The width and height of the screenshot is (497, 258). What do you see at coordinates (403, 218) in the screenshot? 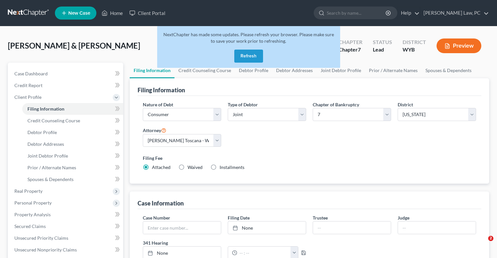
I see `label: Judge` at bounding box center [403, 218].